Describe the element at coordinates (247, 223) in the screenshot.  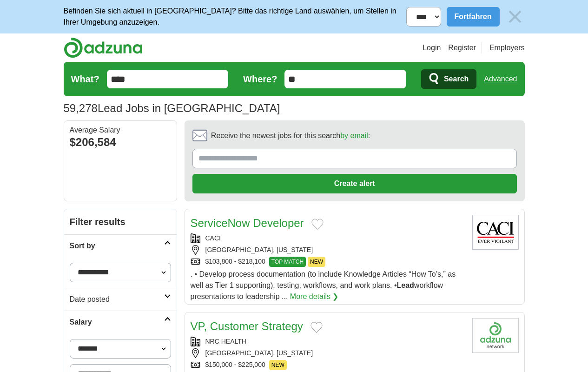
I see `a: ServiceNow Developer` at that location.